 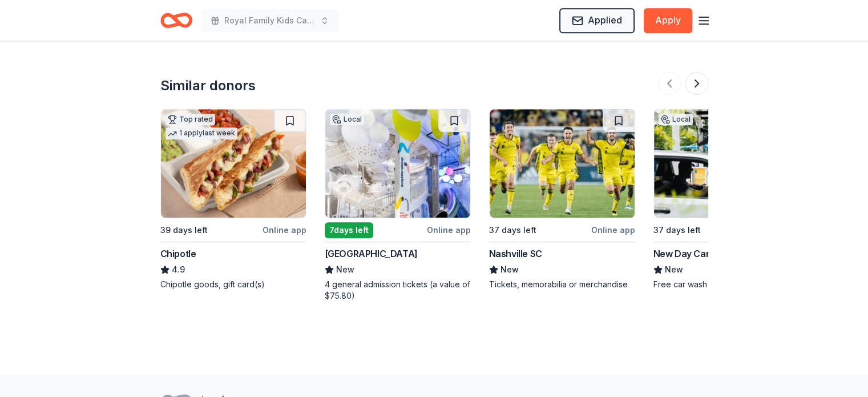 I want to click on img: Image for Chipotle, so click(x=234, y=163).